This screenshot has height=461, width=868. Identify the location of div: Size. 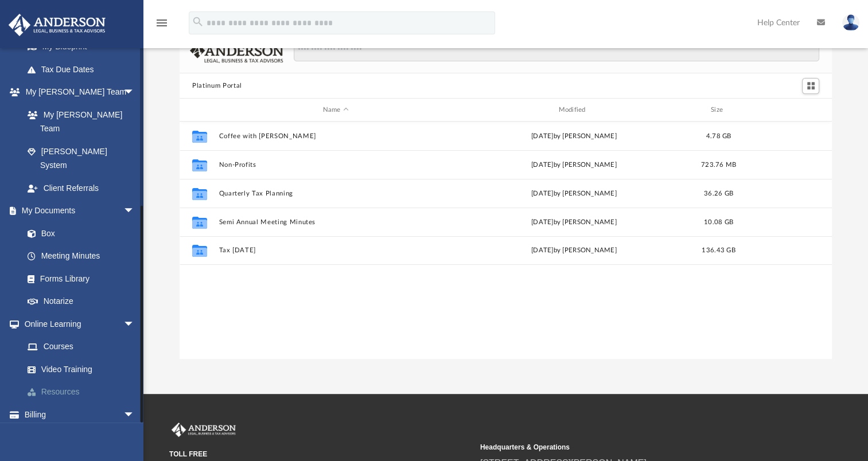
(719, 110).